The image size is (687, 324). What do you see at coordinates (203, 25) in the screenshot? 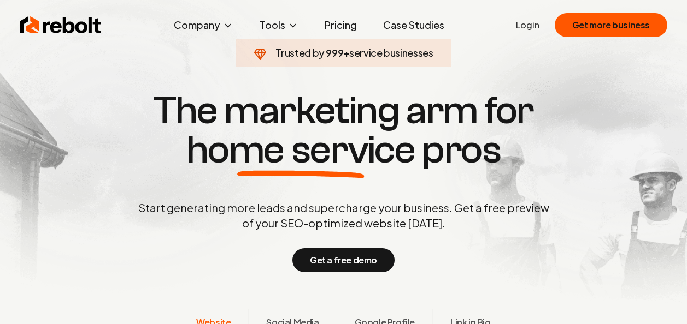
I see `button: Company` at bounding box center [203, 25].